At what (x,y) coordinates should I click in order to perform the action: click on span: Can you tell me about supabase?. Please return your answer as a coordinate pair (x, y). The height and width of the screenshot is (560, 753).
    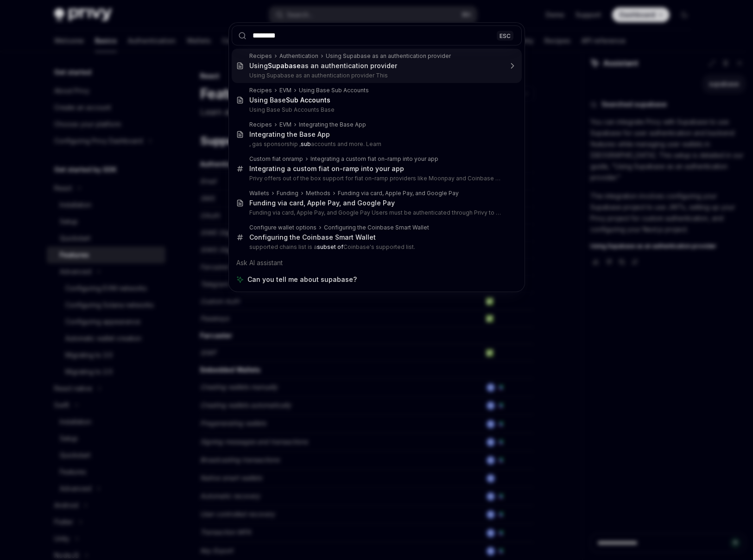
    Looking at the image, I should click on (302, 280).